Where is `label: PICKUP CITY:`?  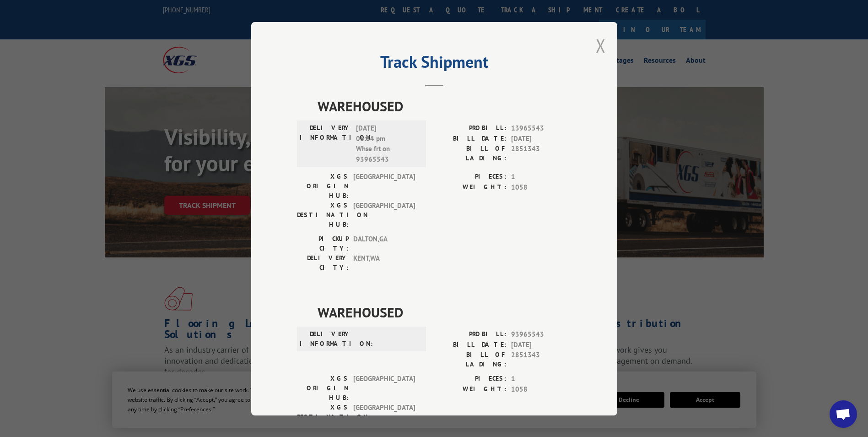
label: PICKUP CITY: is located at coordinates (322, 244).